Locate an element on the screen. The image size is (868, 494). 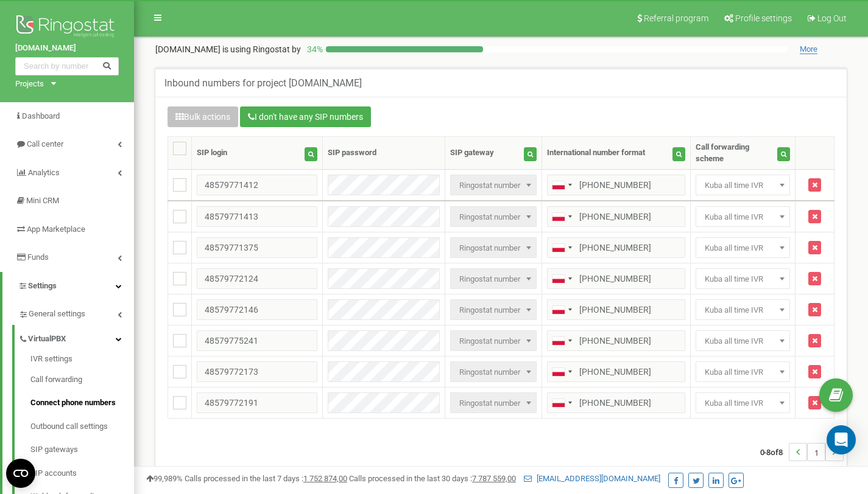
span: Dashboard is located at coordinates (41, 116).